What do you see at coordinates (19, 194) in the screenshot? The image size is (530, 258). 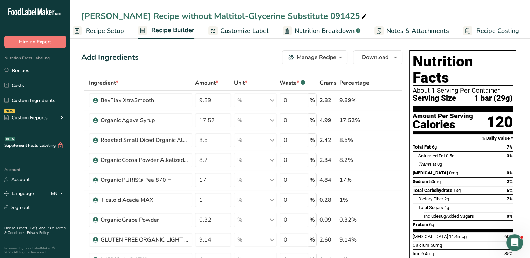 I see `a: Language` at bounding box center [19, 194].